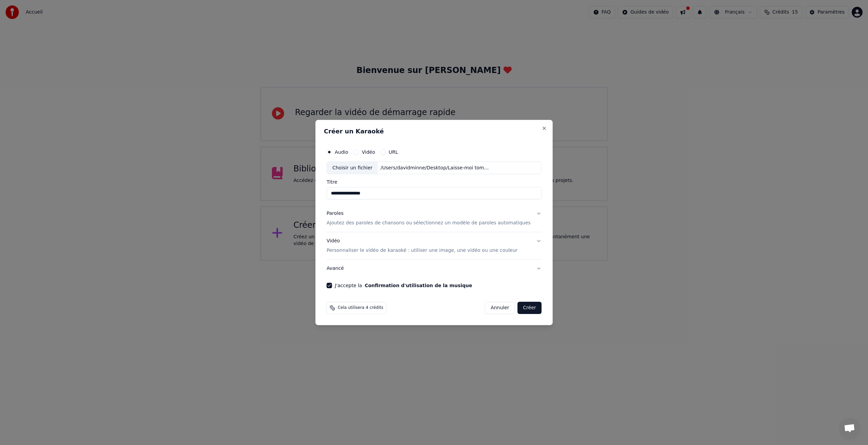  I want to click on button: Avancé, so click(434, 269).